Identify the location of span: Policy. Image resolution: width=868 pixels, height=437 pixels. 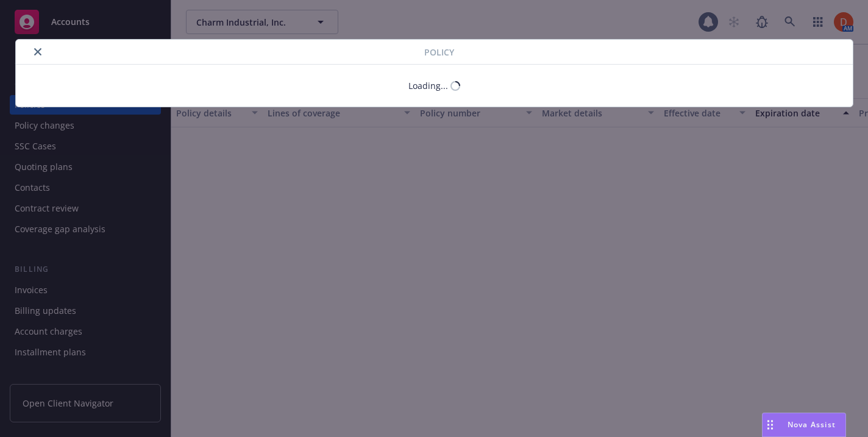
(439, 52).